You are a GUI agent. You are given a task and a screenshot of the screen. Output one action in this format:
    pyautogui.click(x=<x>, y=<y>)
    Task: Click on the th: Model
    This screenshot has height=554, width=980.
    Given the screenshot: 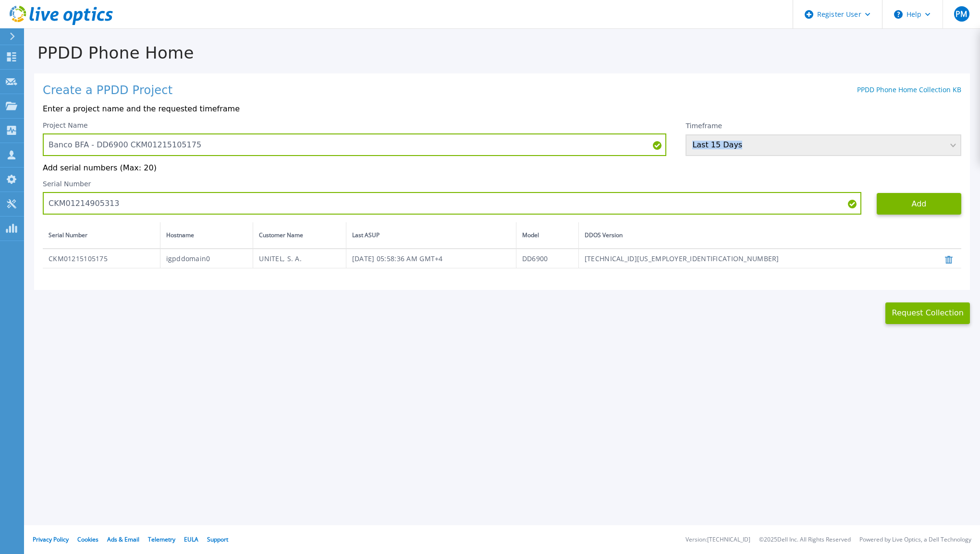 What is the action you would take?
    pyautogui.click(x=547, y=235)
    